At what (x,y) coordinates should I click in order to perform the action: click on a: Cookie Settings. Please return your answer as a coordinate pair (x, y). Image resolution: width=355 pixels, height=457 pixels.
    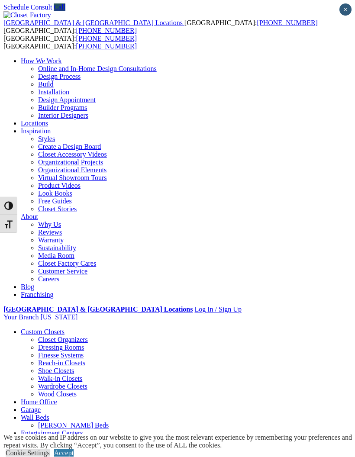
    Looking at the image, I should click on (28, 453).